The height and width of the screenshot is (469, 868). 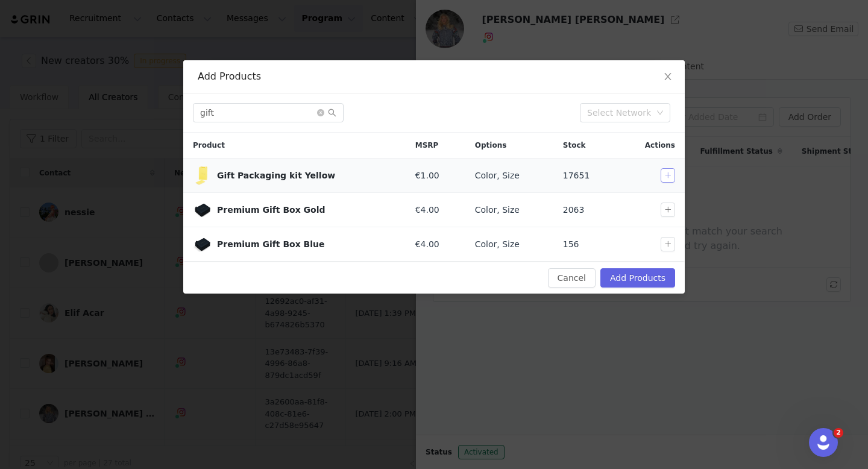 I want to click on span: 156, so click(x=571, y=244).